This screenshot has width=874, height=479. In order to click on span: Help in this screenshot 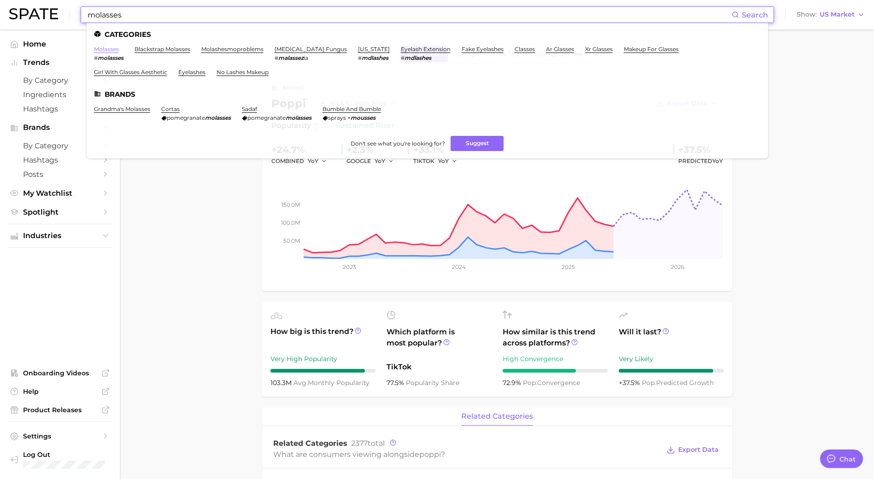, I will do `click(60, 392)`.